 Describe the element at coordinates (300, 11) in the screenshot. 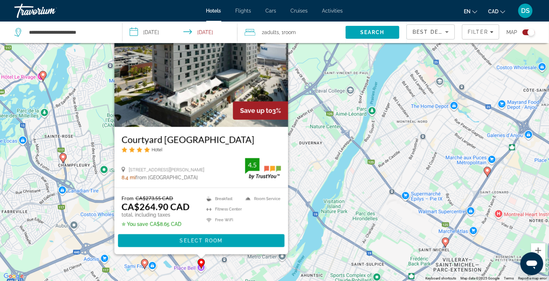

I see `a: Cruises` at that location.